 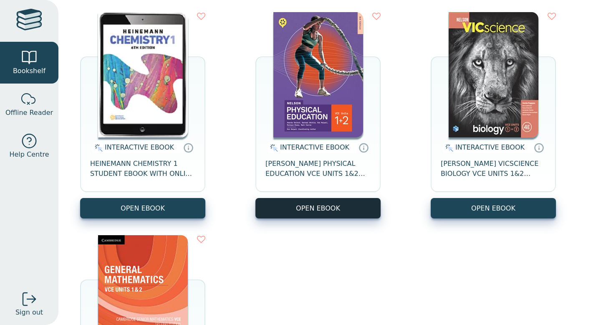 I want to click on span: Sign out, so click(x=29, y=312).